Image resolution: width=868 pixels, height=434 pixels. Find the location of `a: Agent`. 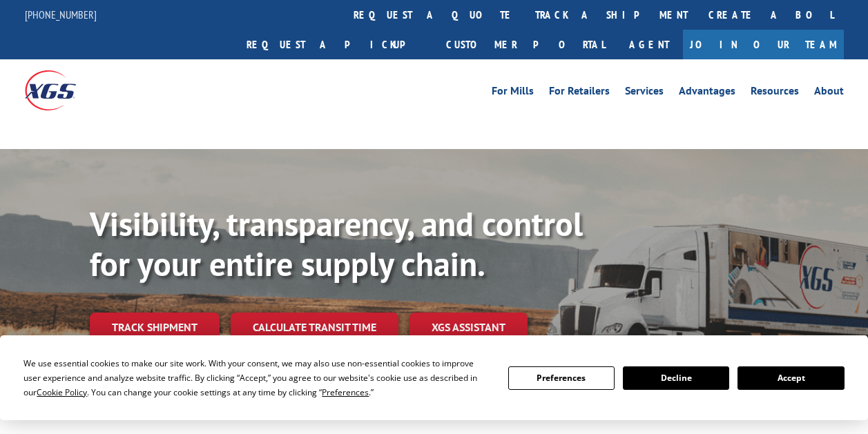

a: Agent is located at coordinates (649, 44).